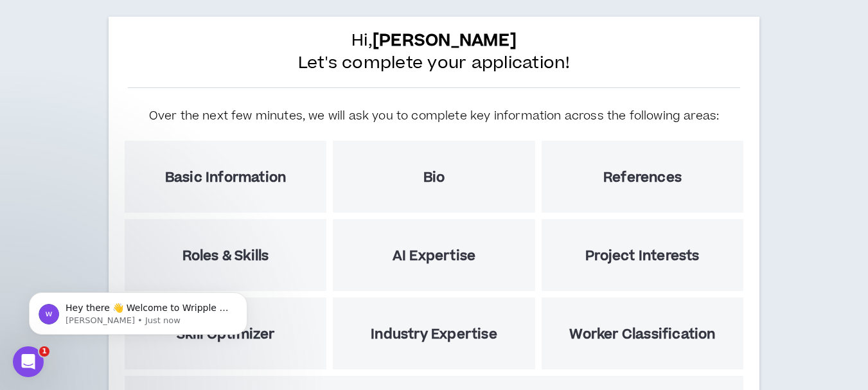 This screenshot has width=868, height=390. Describe the element at coordinates (642, 334) in the screenshot. I see `h5: Worker Classification` at that location.